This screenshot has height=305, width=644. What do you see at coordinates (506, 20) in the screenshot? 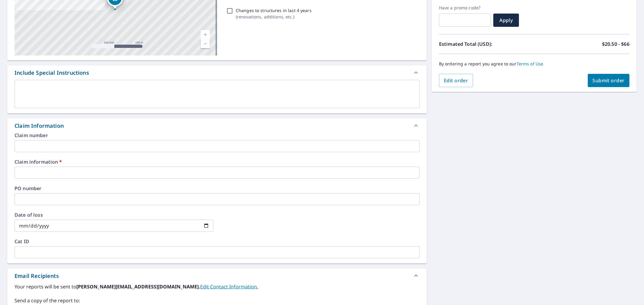
I see `span: Apply` at bounding box center [506, 20].